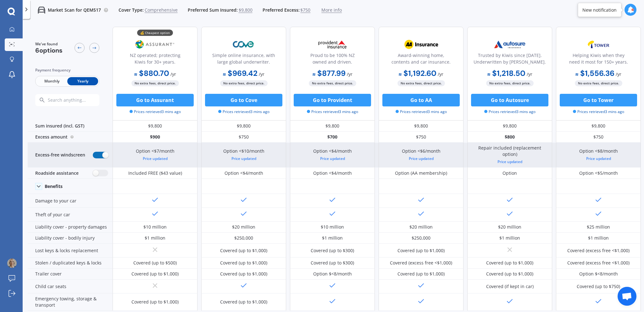  What do you see at coordinates (155, 33) in the screenshot?
I see `div: 💰 Cheapest option` at bounding box center [155, 33].